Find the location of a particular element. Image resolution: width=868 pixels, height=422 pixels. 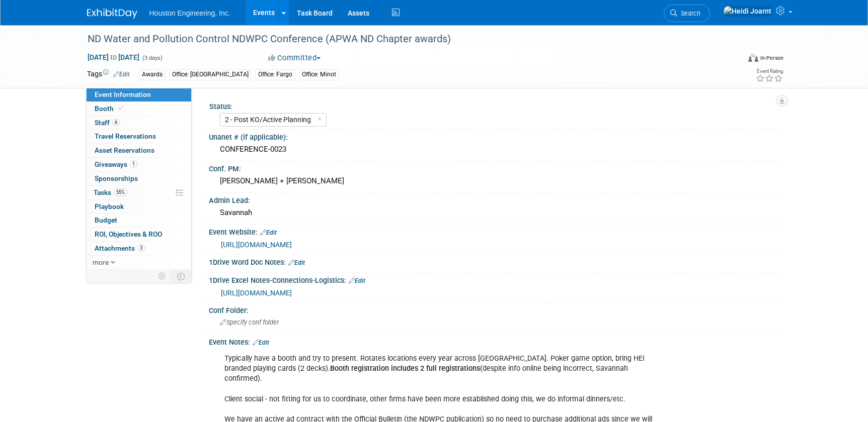

span: ROI, Objectives & ROO is located at coordinates (128, 234).